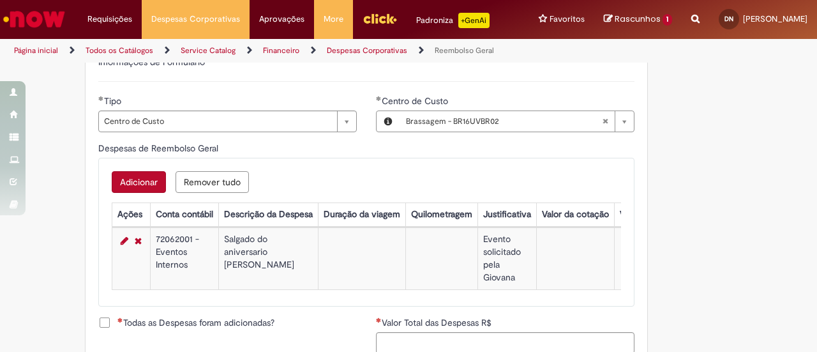 The image size is (817, 352). I want to click on span: Requisições, so click(110, 19).